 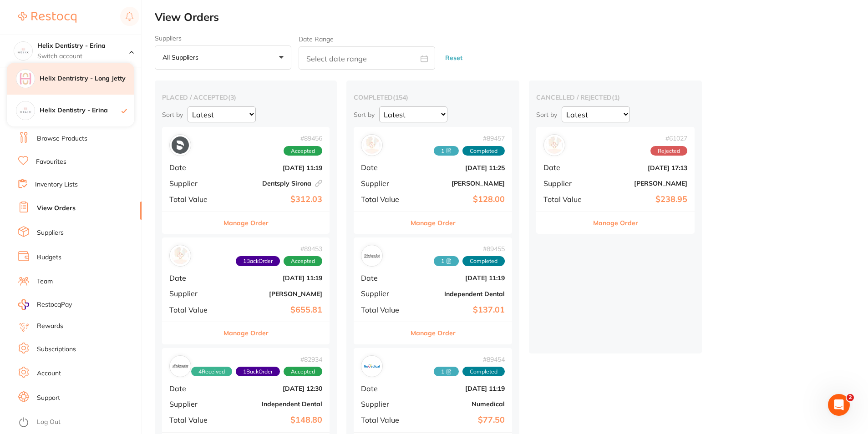 What do you see at coordinates (181, 146) in the screenshot?
I see `img: Dentsply Sirona` at bounding box center [181, 146].